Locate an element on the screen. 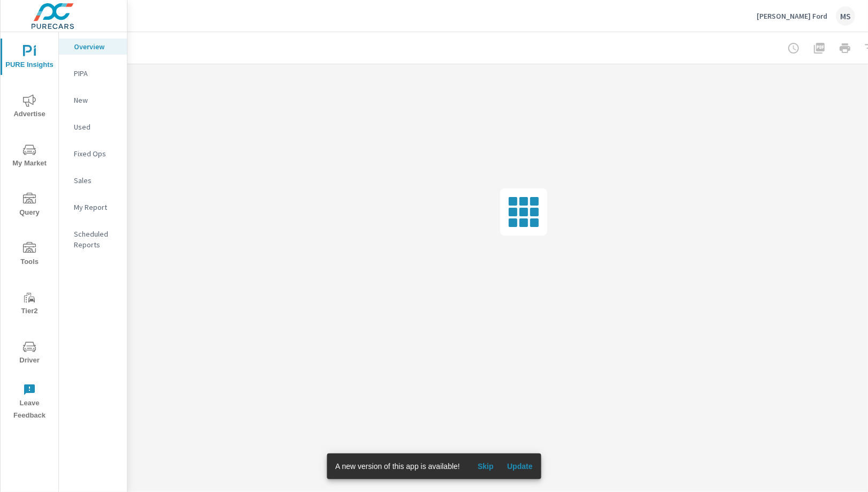  div: Scheduled Reports is located at coordinates (93, 239).